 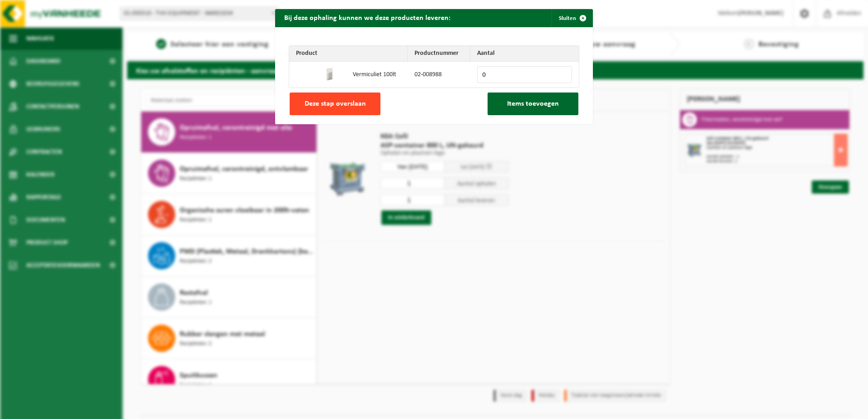 I want to click on img: 02-008988, so click(x=329, y=74).